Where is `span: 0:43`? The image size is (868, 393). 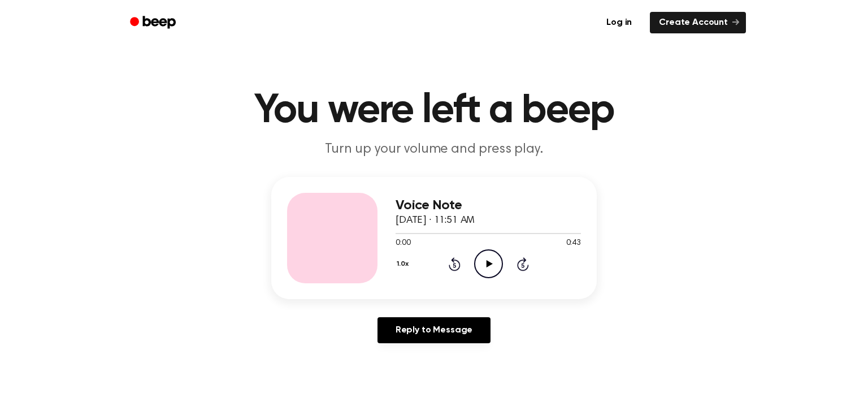
span: 0:43 is located at coordinates (573, 243).